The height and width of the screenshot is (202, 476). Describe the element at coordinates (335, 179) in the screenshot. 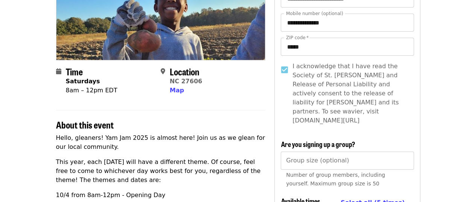

I see `span: Number of group members, including yourself. Maximum group size is 50` at that location.